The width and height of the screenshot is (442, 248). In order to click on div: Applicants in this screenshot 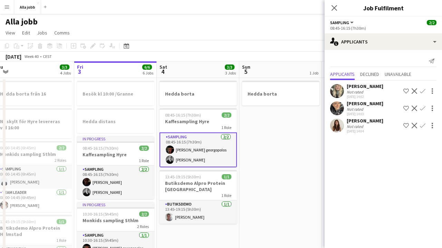, I will do `click(384, 42)`.